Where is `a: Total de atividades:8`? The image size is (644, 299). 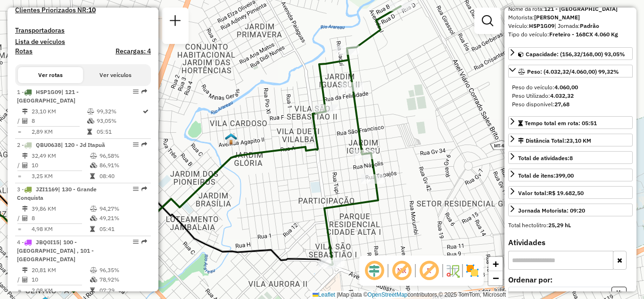
a: Total de atividades:8 is located at coordinates (570, 157).